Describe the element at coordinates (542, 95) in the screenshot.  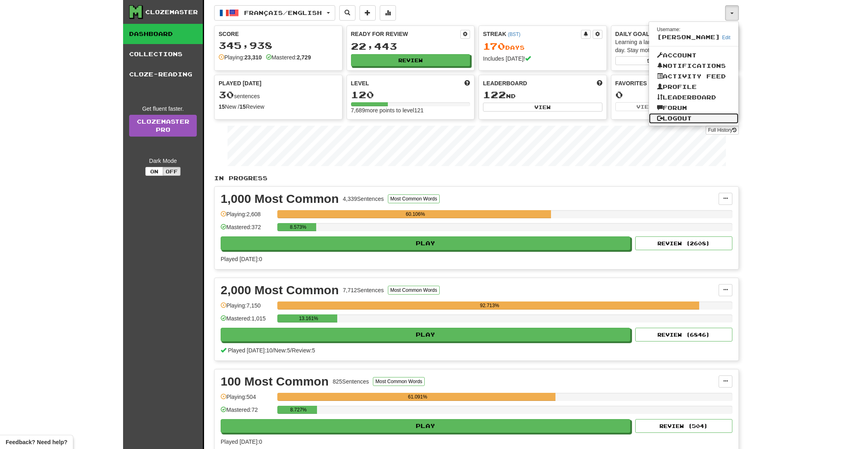
I see `div: nd` at that location.